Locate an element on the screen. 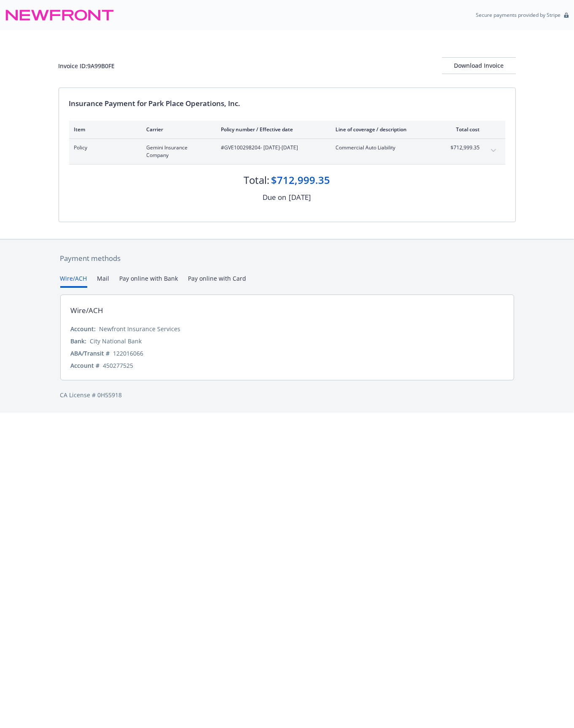 The image size is (574, 728). button: Pay online with Card is located at coordinates (217, 281).